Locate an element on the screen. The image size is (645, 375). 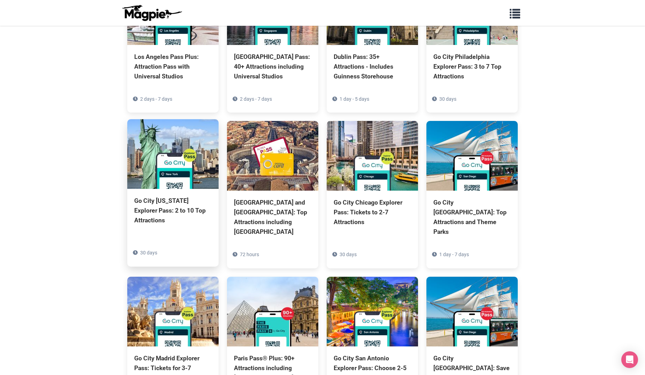
div: Go City Chicago Explorer Pass: Tickets to 2-7 Attractions is located at coordinates (373, 212).